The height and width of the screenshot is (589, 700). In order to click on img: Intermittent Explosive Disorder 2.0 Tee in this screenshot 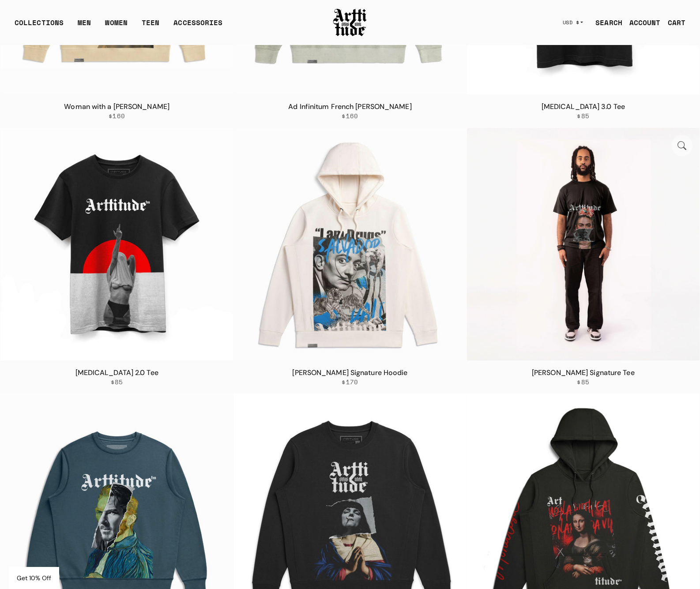, I will do `click(116, 244)`.